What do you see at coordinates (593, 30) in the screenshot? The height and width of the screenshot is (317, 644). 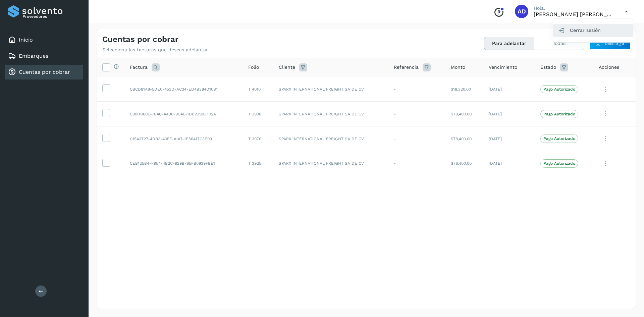 I see `div: Cerrar sesión` at bounding box center [593, 30].